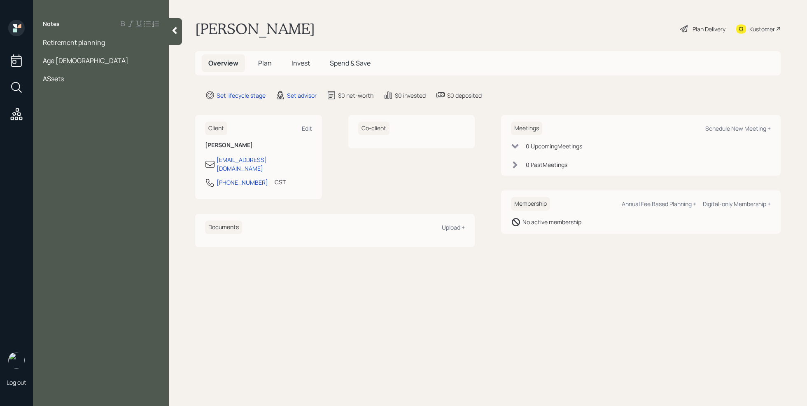  I want to click on span: Invest, so click(301, 63).